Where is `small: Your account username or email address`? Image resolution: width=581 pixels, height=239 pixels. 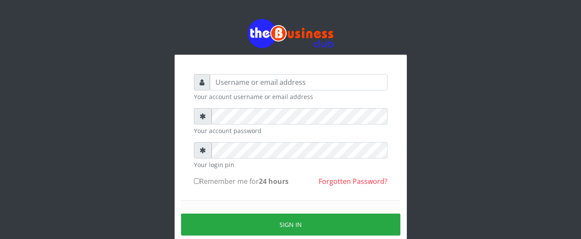 small: Your account username or email address is located at coordinates (291, 96).